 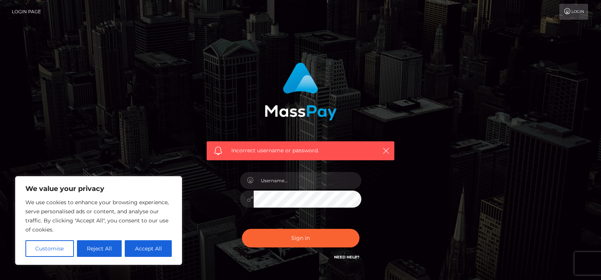 What do you see at coordinates (307, 180) in the screenshot?
I see `input: Username...` at bounding box center [307, 180].